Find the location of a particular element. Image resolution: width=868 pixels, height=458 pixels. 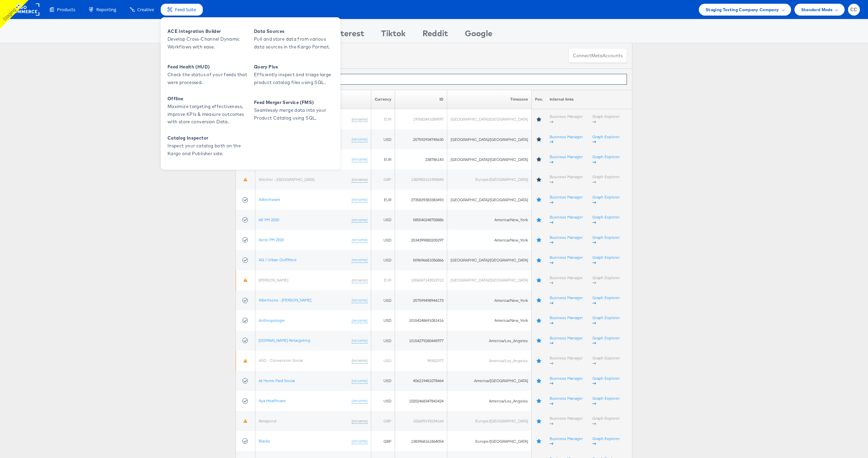

span: Feed Merger Service (FMS) is located at coordinates (295, 103).